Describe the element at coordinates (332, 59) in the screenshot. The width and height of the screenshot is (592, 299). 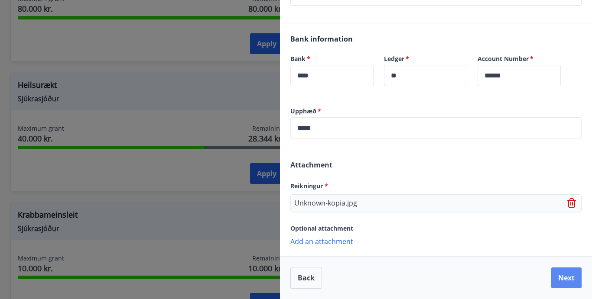
I see `label: Bank` at that location.